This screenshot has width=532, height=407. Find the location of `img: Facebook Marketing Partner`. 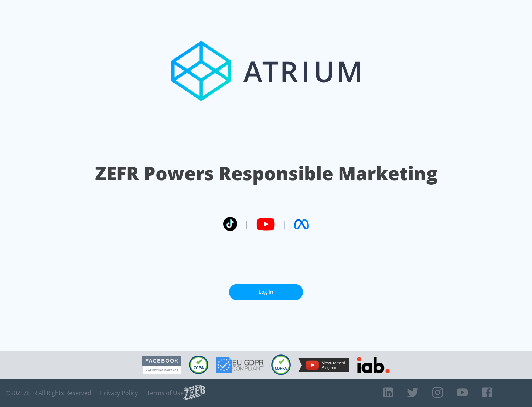

img: Facebook Marketing Partner is located at coordinates (162, 365).